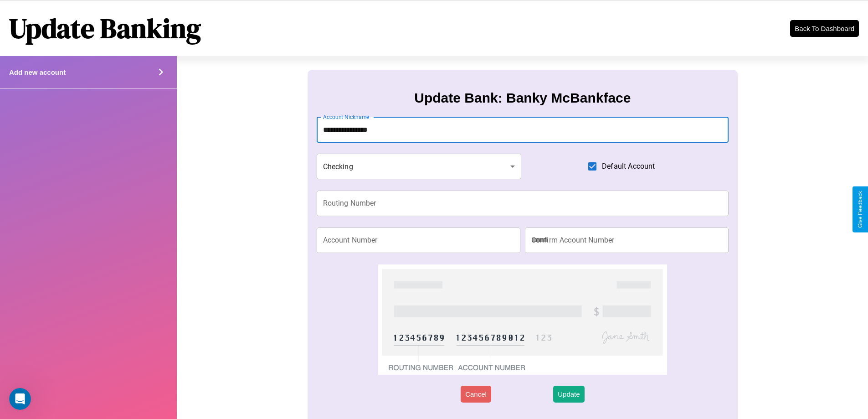  I want to click on div: Checking, so click(419, 167).